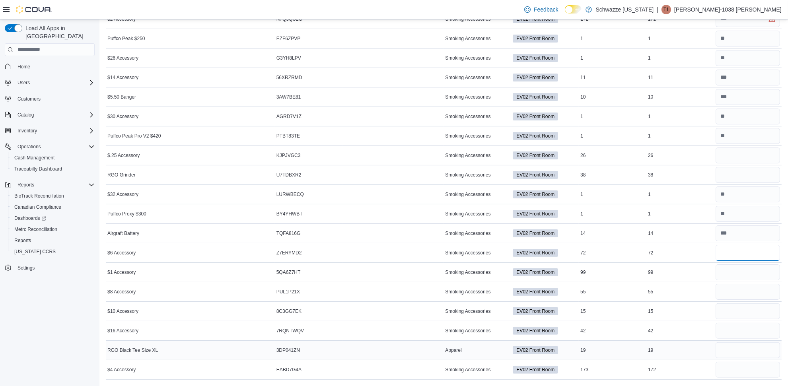  Describe the element at coordinates (38, 207) in the screenshot. I see `a: Canadian Compliance` at that location.